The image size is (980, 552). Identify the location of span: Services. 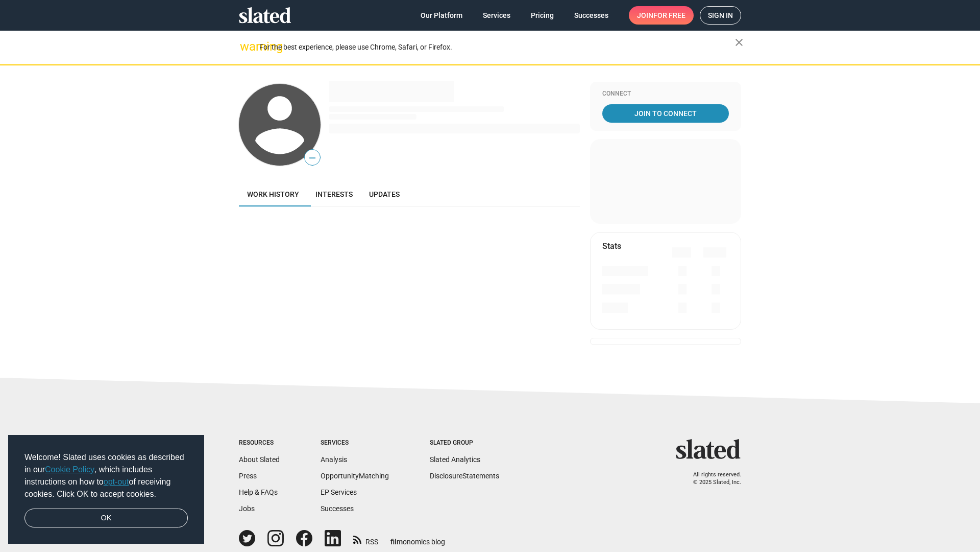
(496, 15).